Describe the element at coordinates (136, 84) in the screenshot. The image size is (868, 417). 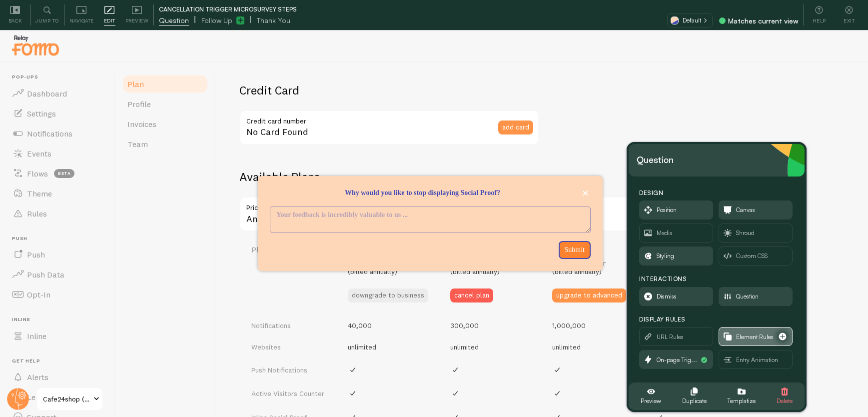
I see `span: Plan` at that location.